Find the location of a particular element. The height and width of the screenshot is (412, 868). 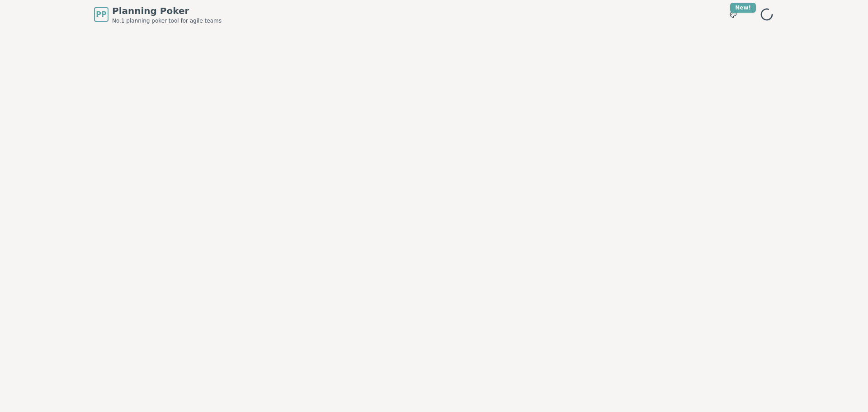

button: New! is located at coordinates (734, 14).